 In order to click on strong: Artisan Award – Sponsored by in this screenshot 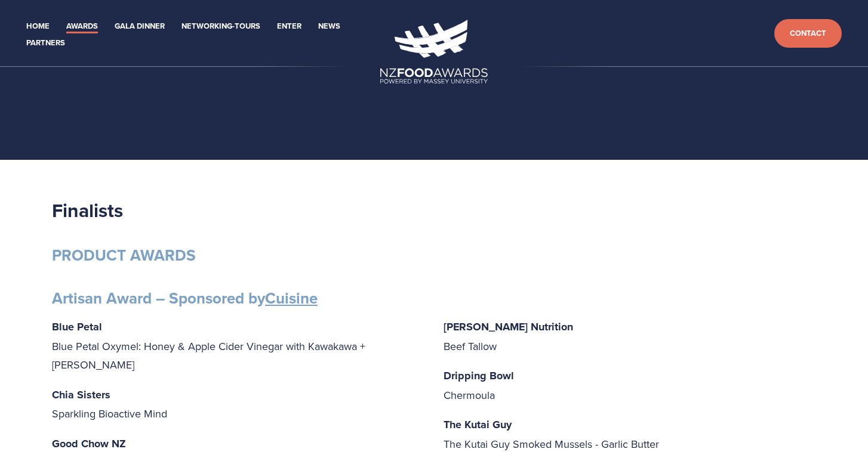, I will do `click(184, 298)`.